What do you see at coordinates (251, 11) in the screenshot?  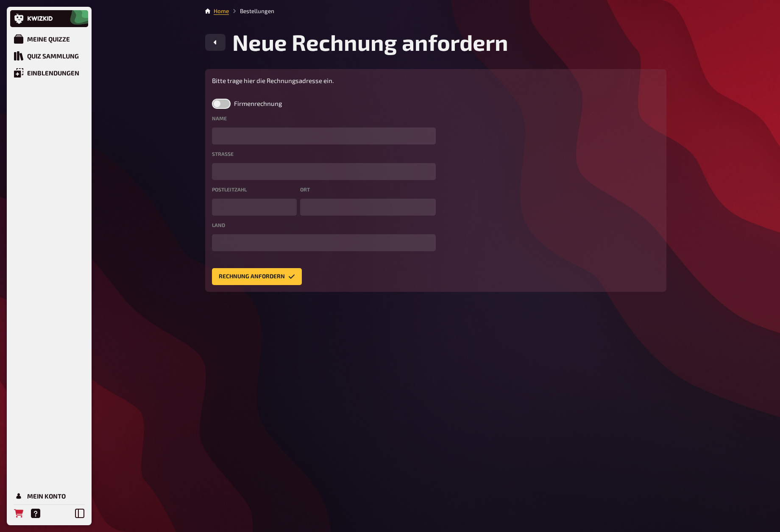 I see `li: Bestellungen` at bounding box center [251, 11].